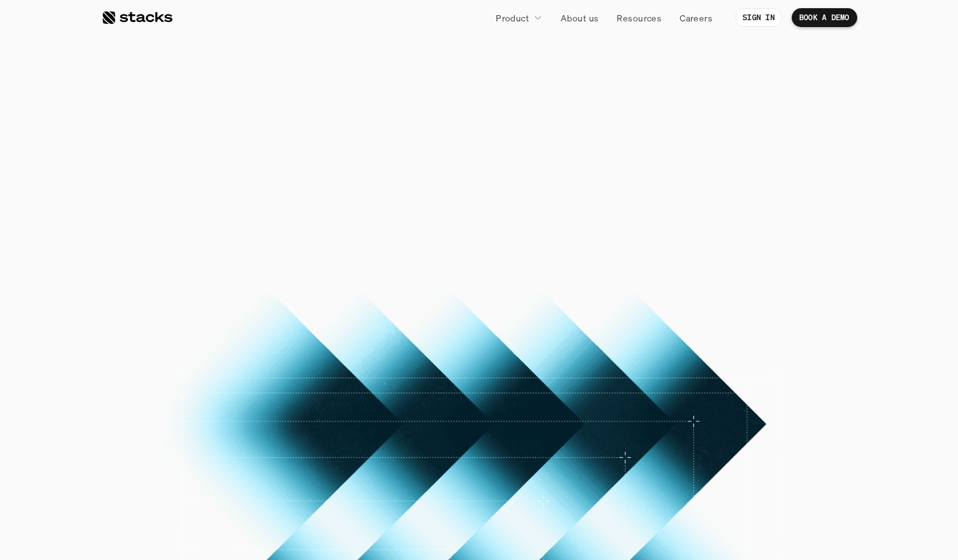 This screenshot has height=560, width=958. Describe the element at coordinates (177, 244) in the screenshot. I see `a: Privacy Policy` at that location.